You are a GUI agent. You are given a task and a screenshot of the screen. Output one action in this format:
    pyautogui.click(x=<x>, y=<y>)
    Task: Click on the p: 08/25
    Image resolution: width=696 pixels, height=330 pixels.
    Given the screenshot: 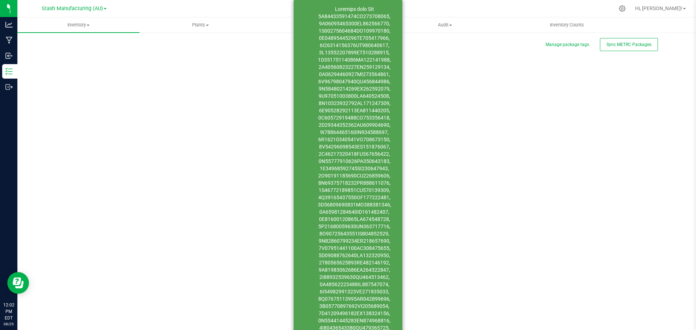 What is the action you would take?
    pyautogui.click(x=9, y=324)
    